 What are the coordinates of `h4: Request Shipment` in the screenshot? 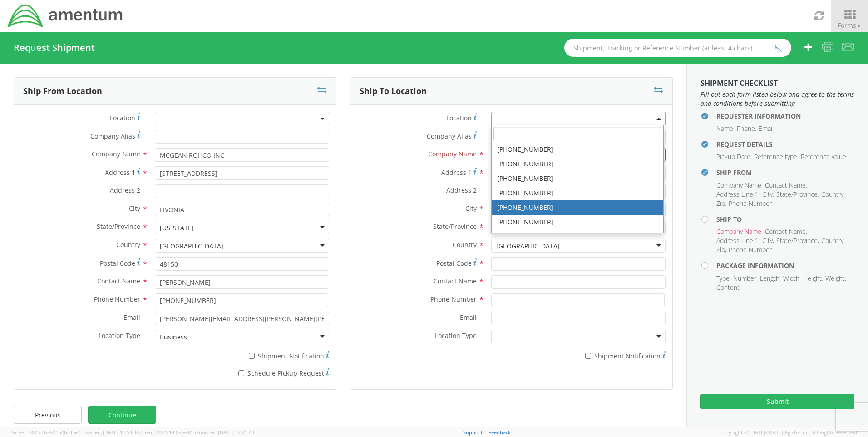 It's located at (54, 47).